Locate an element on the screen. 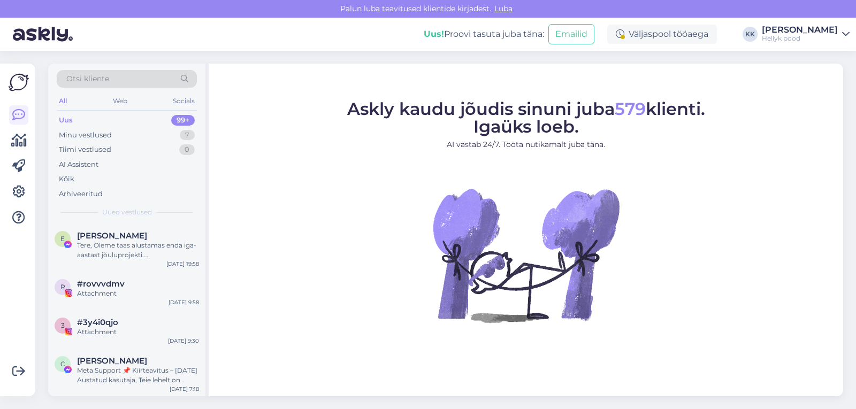  span: #rovvvdmv is located at coordinates (101, 284).